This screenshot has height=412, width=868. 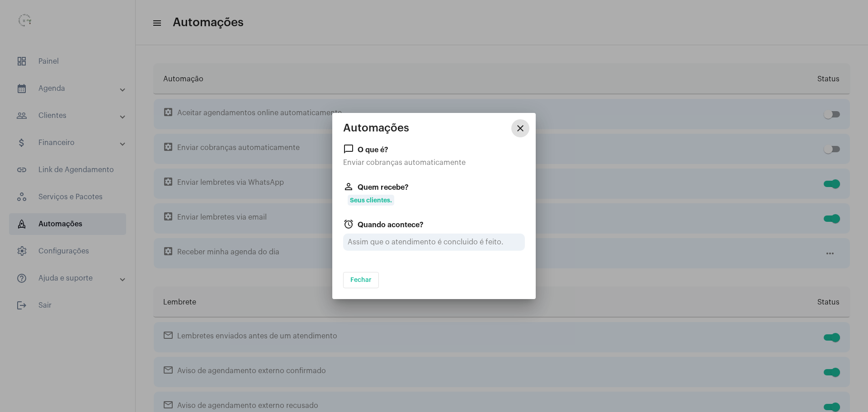 What do you see at coordinates (349, 187) in the screenshot?
I see `mat-icon: perm_identity` at bounding box center [349, 187].